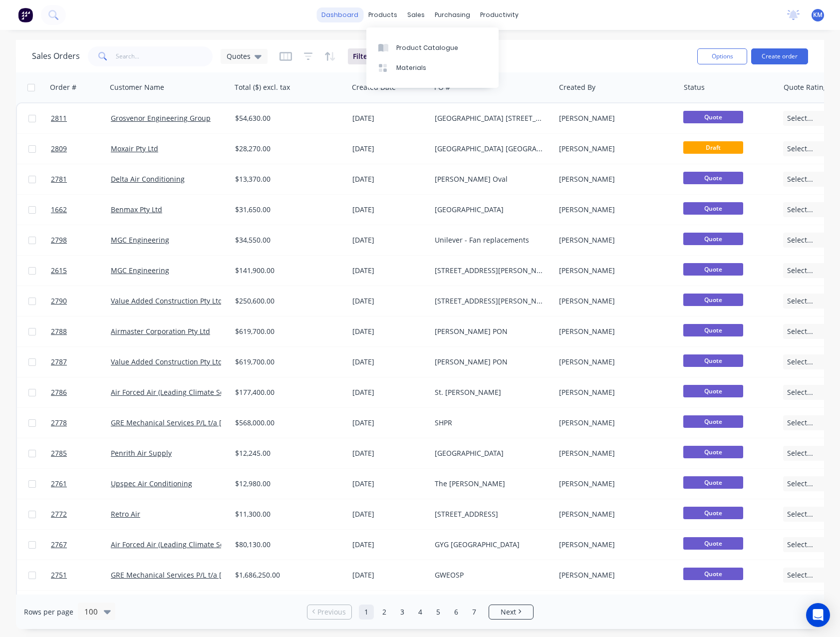  What do you see at coordinates (59, 270) in the screenshot?
I see `span: 2615` at bounding box center [59, 270].